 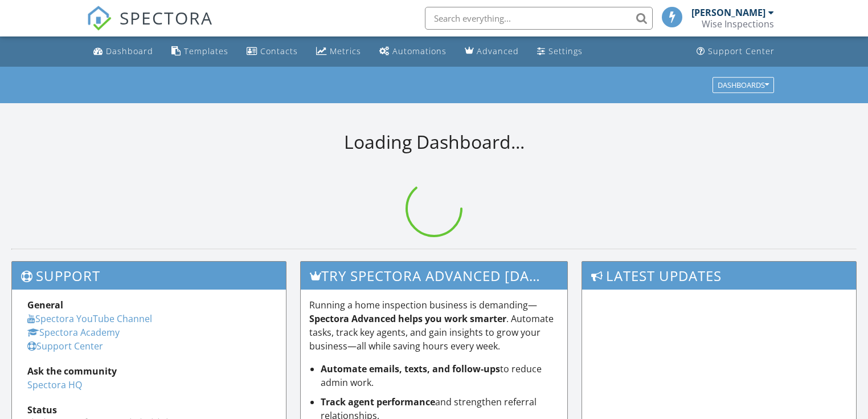 What do you see at coordinates (738, 24) in the screenshot?
I see `div: Wise Inspections` at bounding box center [738, 24].